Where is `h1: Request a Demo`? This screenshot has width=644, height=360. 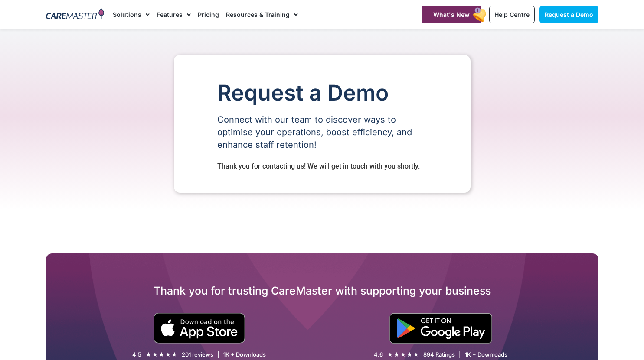 h1: Request a Demo is located at coordinates (322, 93).